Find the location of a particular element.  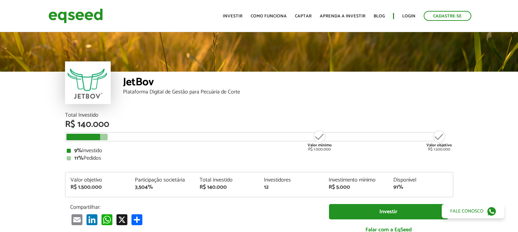

div: Disponível is located at coordinates (421, 180).